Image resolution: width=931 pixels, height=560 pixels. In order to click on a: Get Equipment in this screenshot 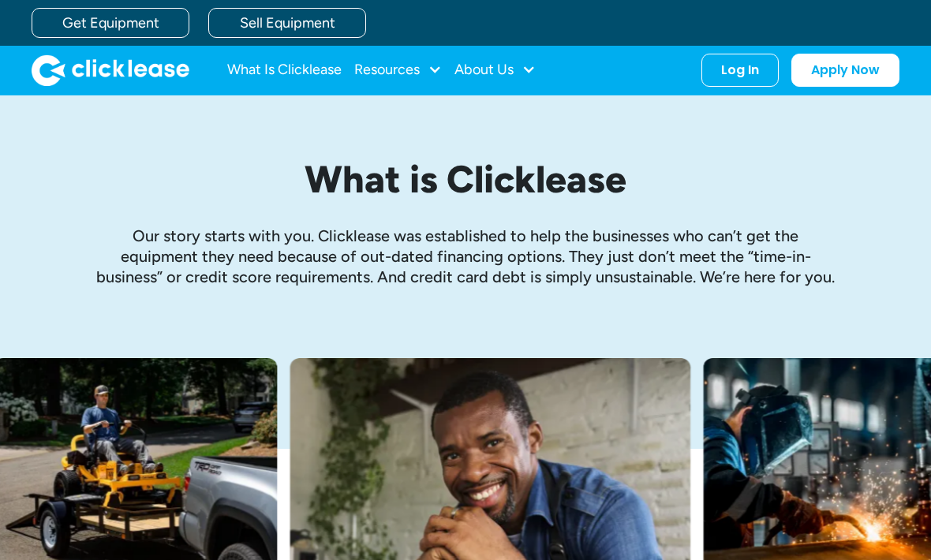, I will do `click(111, 23)`.